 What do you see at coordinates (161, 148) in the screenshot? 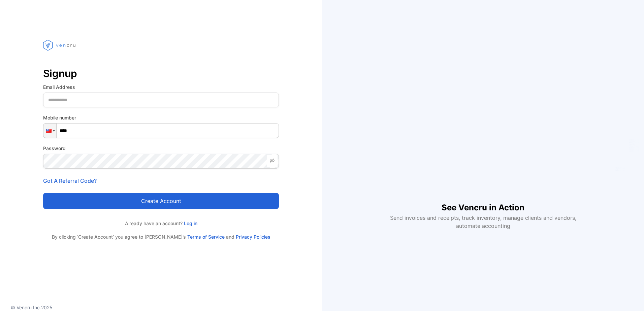
I see `label: Password` at bounding box center [161, 148].